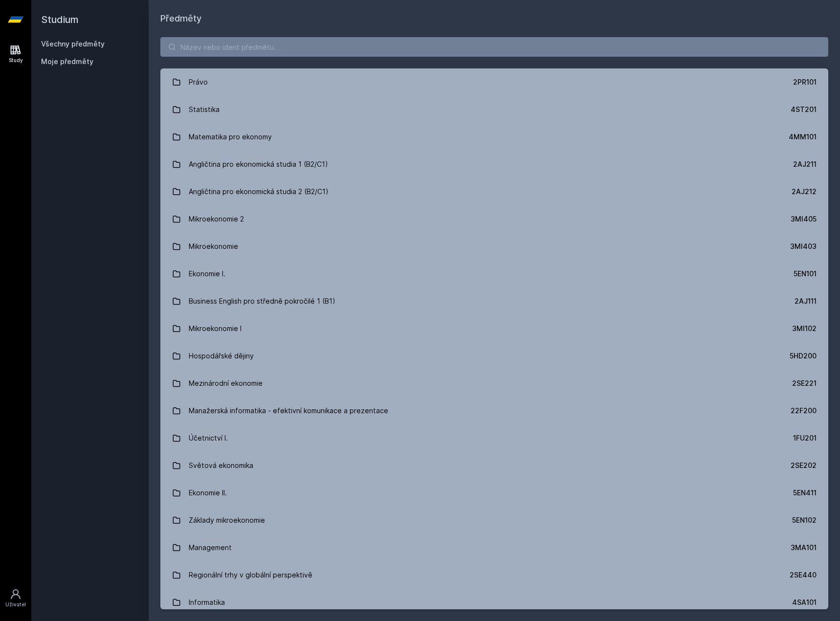 This screenshot has height=621, width=840. What do you see at coordinates (494, 137) in the screenshot?
I see `a: Matematika pro ekonomy 4MM101` at bounding box center [494, 137].